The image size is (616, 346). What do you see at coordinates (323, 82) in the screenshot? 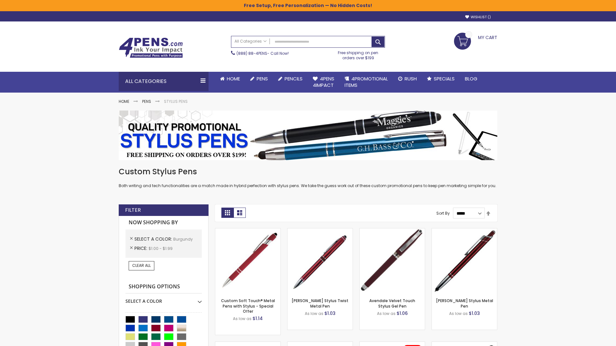
I see `a: 4Pens4impact` at bounding box center [323, 82].